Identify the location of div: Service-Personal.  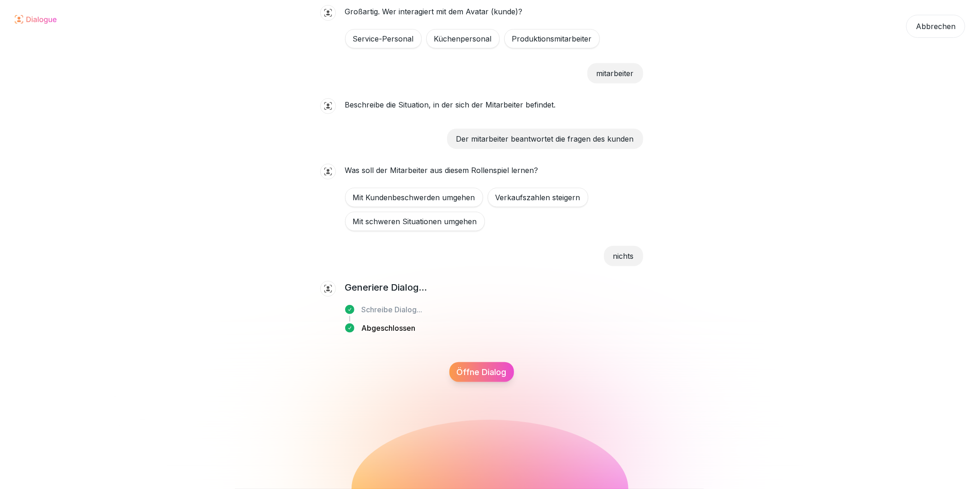
(384, 39).